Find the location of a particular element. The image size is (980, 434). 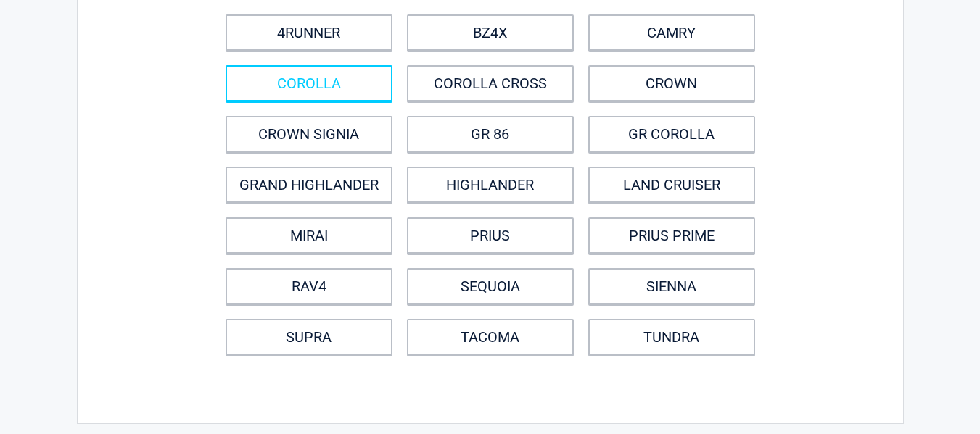

a: BZ4X is located at coordinates (490, 33).